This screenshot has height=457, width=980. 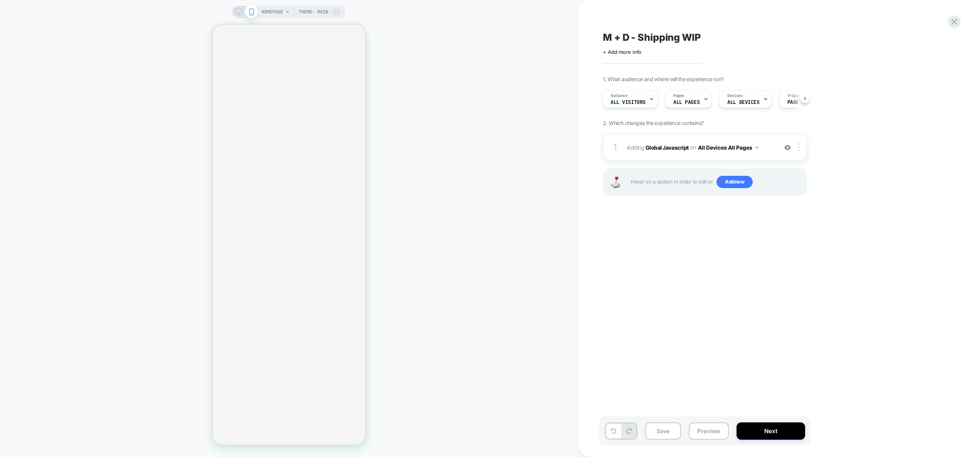 What do you see at coordinates (700, 148) in the screenshot?
I see `span: Adding` at bounding box center [700, 148].